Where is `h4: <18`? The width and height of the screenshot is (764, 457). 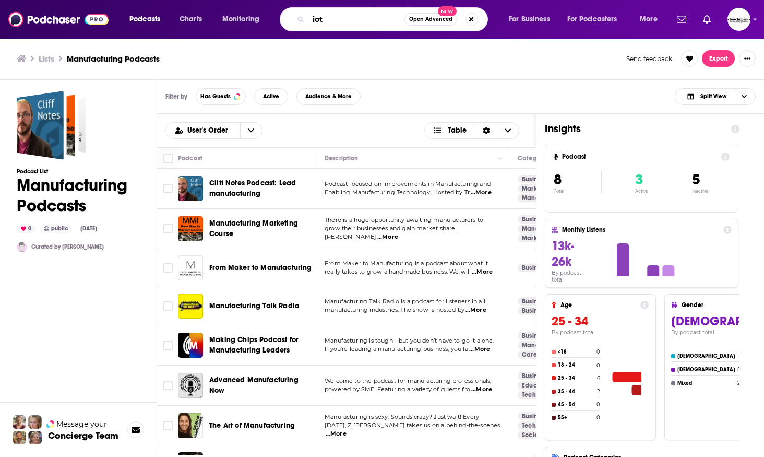
h4: <18 is located at coordinates (576, 352).